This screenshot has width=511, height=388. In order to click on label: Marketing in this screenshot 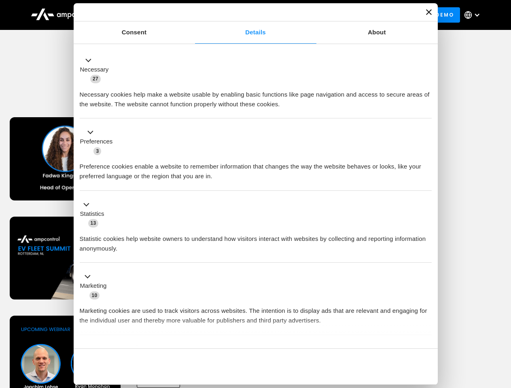, I will do `click(93, 286)`.